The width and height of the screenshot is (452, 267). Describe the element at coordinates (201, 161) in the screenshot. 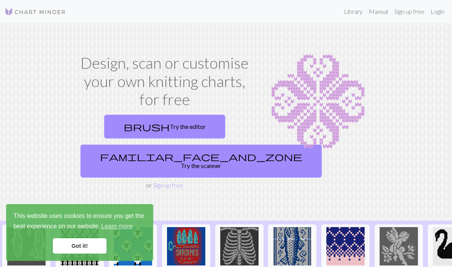

I see `a: Try the scanner` at that location.